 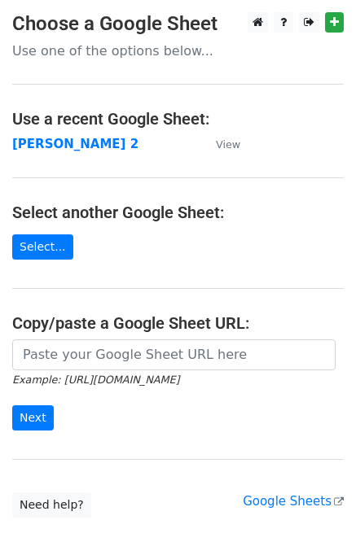 What do you see at coordinates (293, 501) in the screenshot?
I see `a: Google Sheets` at bounding box center [293, 501].